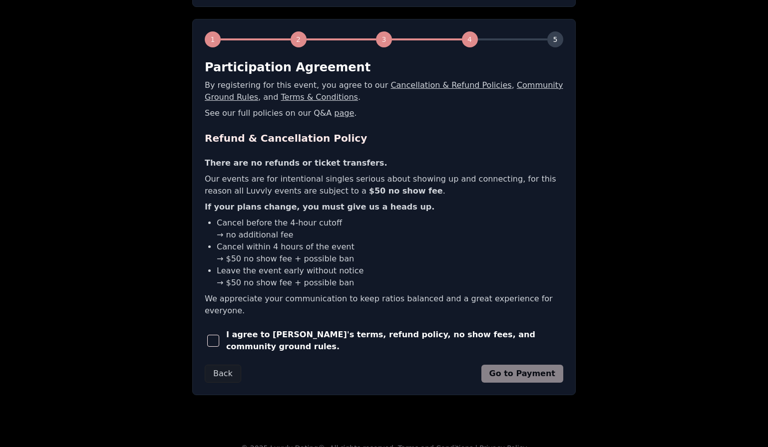 Image resolution: width=768 pixels, height=447 pixels. I want to click on p: See our full policies on our Q&A ., so click(384, 113).